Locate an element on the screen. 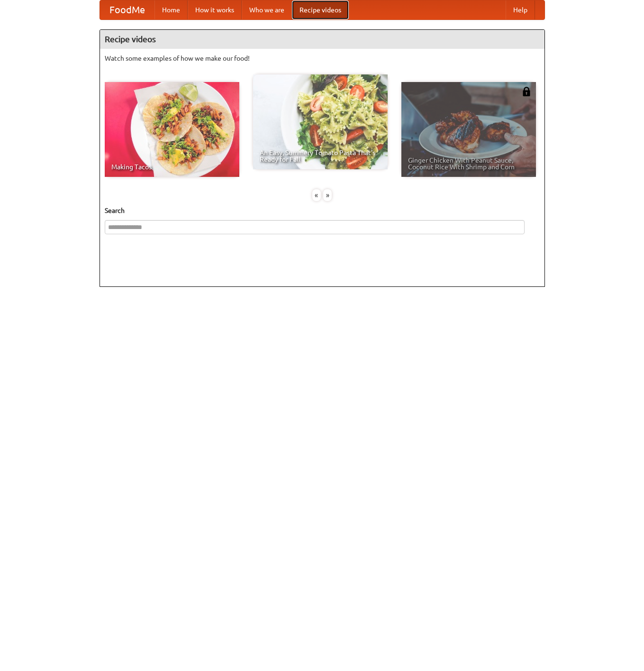 This screenshot has width=644, height=671. span: An Easy, Summery Tomato Pasta That's Ready for Fall is located at coordinates (321, 156).